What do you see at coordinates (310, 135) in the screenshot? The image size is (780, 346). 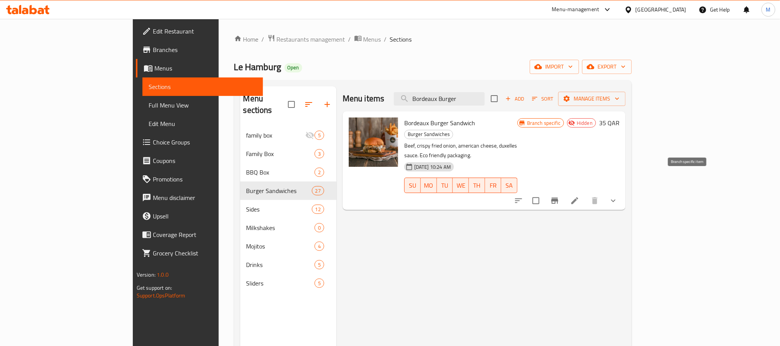 I see `svg: Inactive section` at bounding box center [310, 135].